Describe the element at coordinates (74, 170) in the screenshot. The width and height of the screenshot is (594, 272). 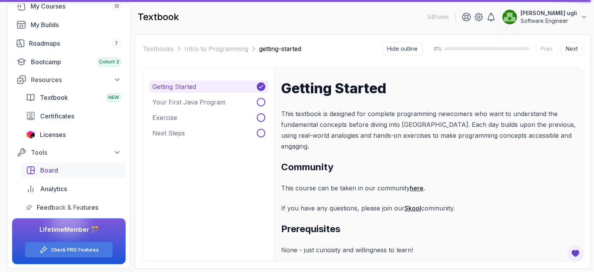
I see `a: board` at that location.